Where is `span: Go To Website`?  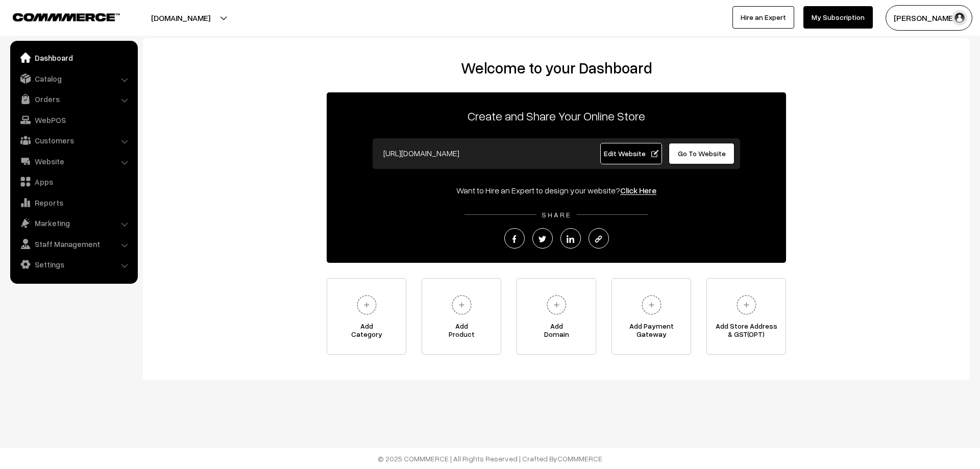 span: Go To Website is located at coordinates (701, 153).